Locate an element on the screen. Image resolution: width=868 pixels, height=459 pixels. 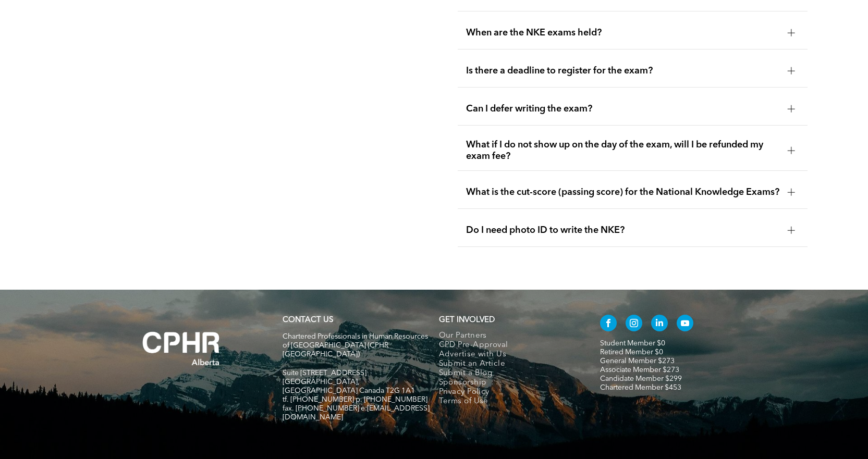
strong: CONTACT US is located at coordinates (308, 320).